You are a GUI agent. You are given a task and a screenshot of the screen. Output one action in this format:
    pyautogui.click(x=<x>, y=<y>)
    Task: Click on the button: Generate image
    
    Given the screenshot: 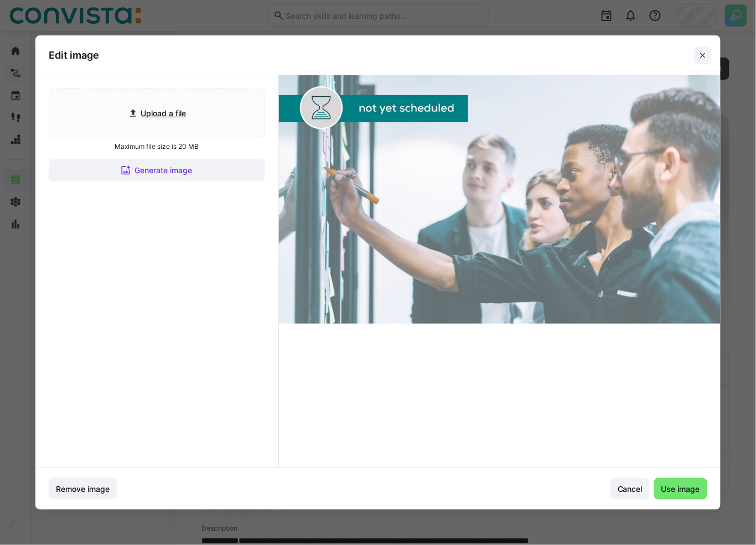 What is the action you would take?
    pyautogui.click(x=157, y=170)
    